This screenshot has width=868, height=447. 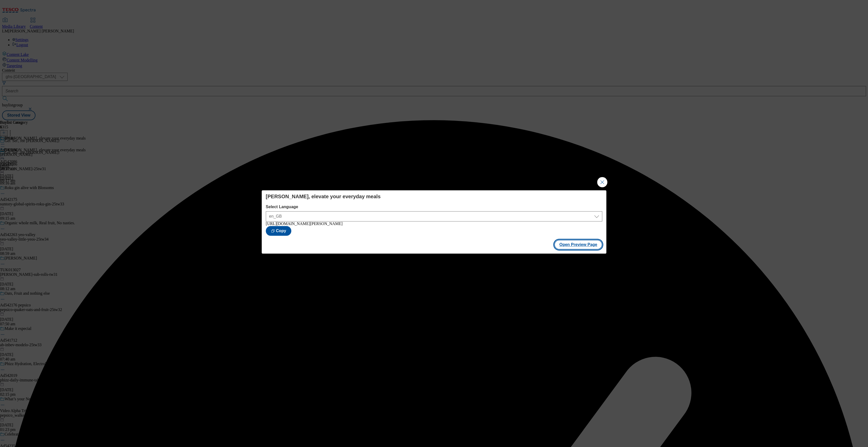 I want to click on button: Close Modal, so click(x=602, y=182).